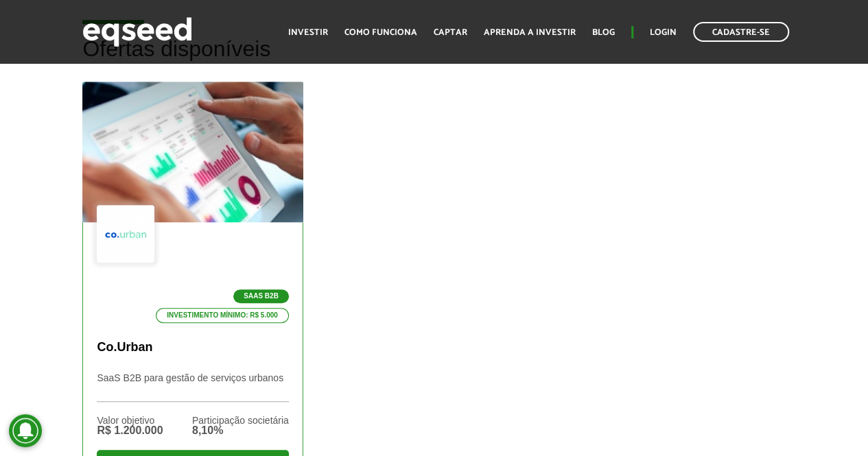  I want to click on div: Participação societária, so click(240, 421).